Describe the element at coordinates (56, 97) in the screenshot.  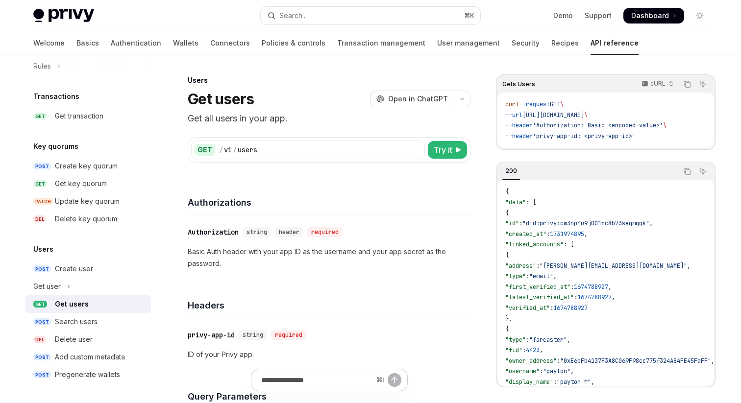
I see `h5: Transactions` at that location.